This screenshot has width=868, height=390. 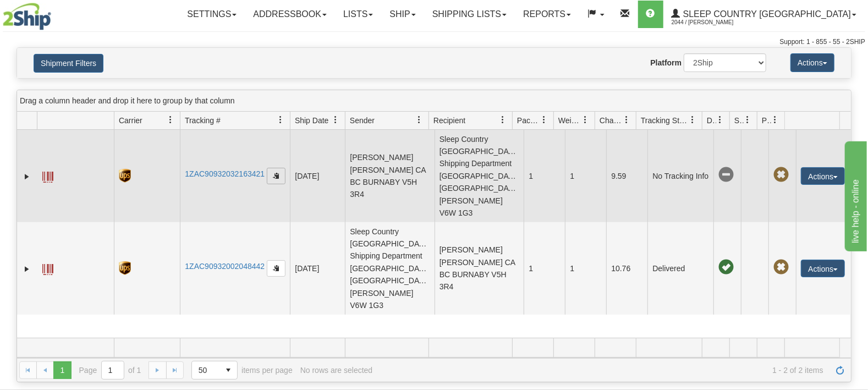 What do you see at coordinates (130, 120) in the screenshot?
I see `span: Carrier` at bounding box center [130, 120].